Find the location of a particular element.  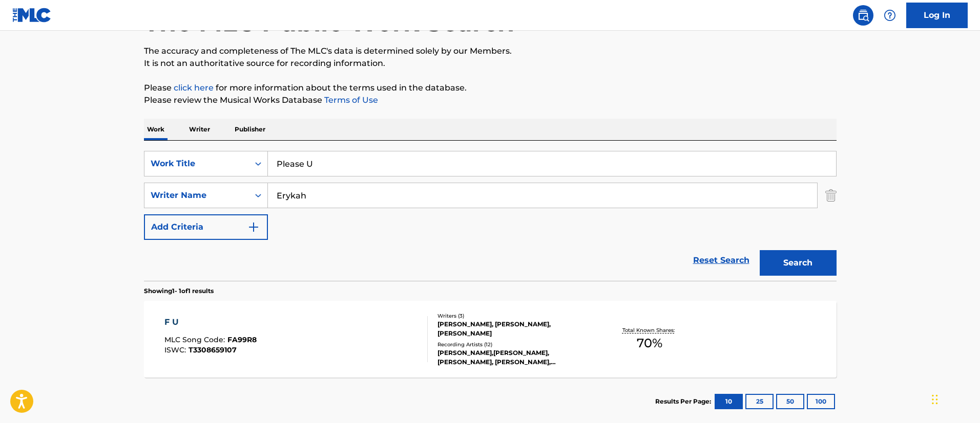

img: 9d2ae6d4665cec9f34b9.svg is located at coordinates (253, 227).